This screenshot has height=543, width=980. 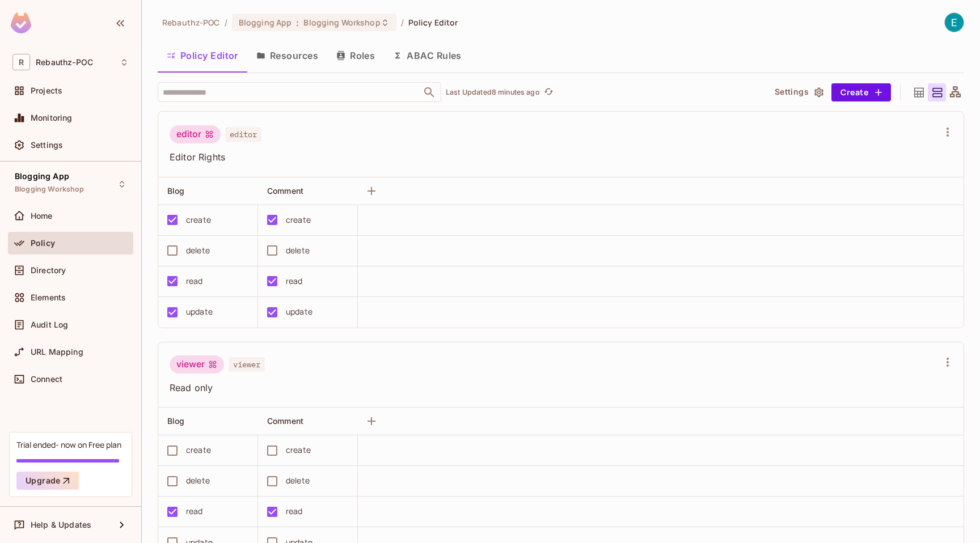 What do you see at coordinates (493, 92) in the screenshot?
I see `p: Last Updated 8 minutes ago` at bounding box center [493, 92].